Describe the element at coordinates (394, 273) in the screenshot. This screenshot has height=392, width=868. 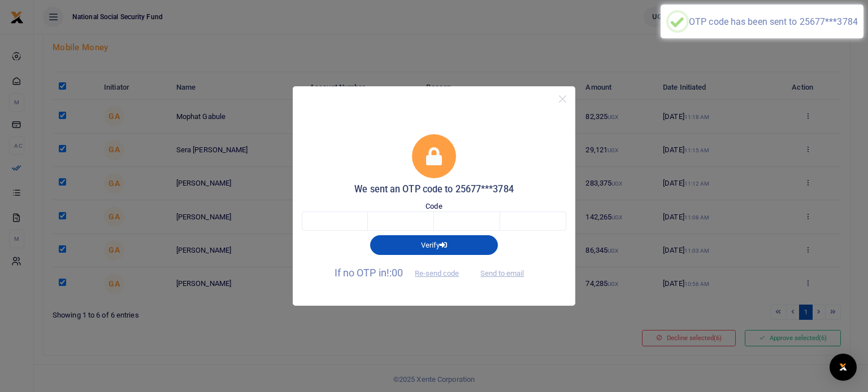
I see `span: !:00` at that location.